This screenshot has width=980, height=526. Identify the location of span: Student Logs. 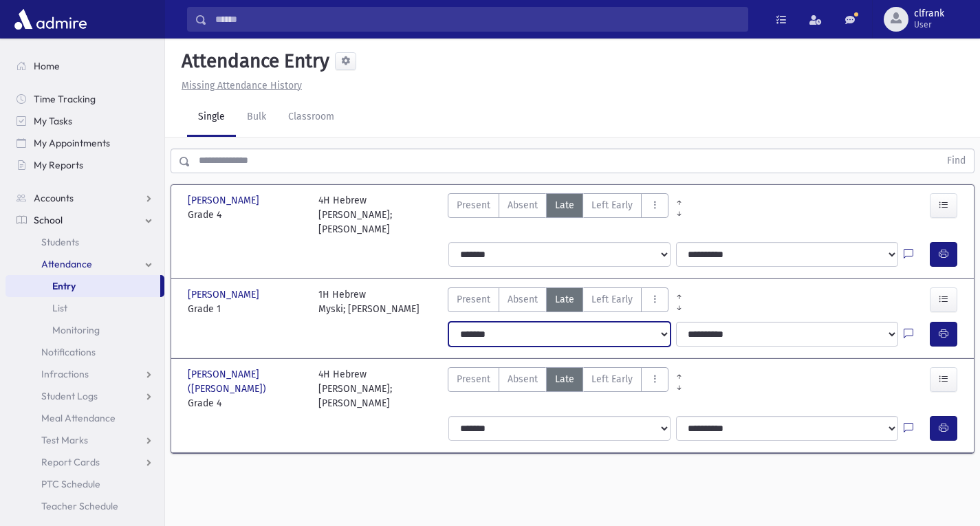
(70, 396).